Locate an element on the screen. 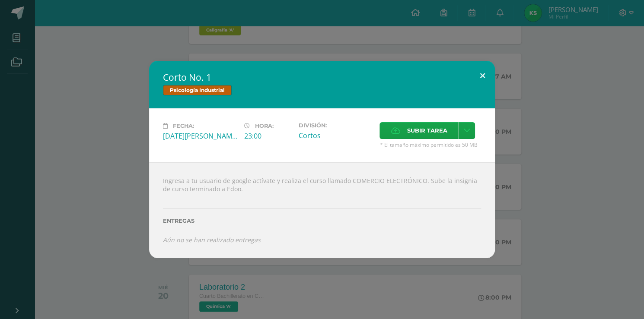  span: Psicología Industrial is located at coordinates (197, 90).